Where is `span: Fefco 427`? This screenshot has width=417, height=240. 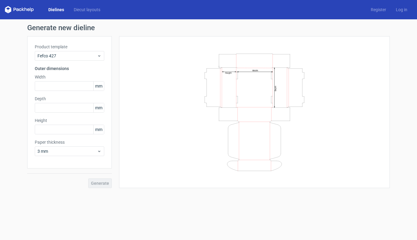 span: Fefco 427 is located at coordinates (67, 56).